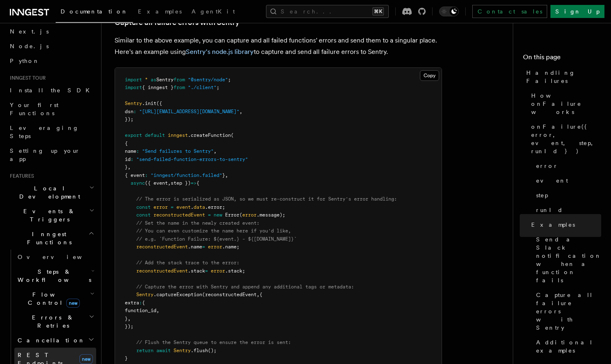  What do you see at coordinates (48, 238) in the screenshot?
I see `span: Inngest Functions` at bounding box center [48, 238].